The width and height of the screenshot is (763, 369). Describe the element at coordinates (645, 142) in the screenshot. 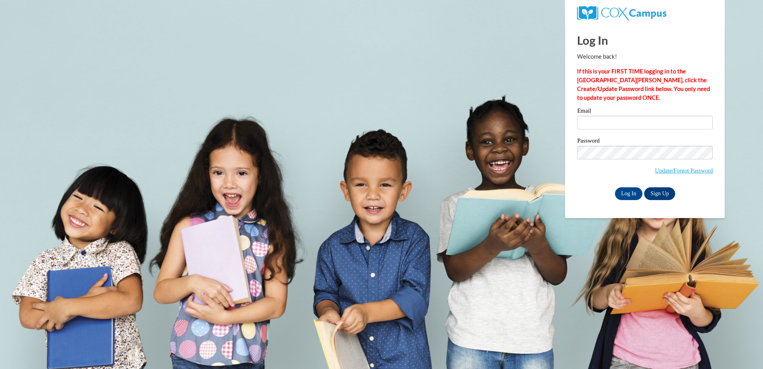

I see `label: Password` at that location.